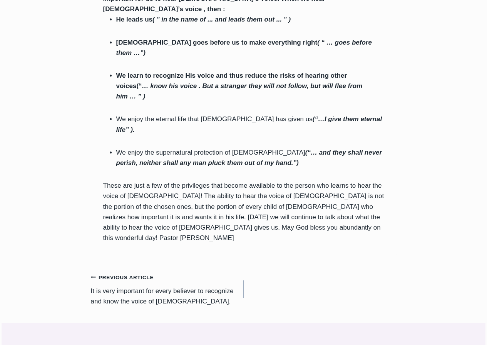 This screenshot has height=345, width=487. I want to click on font: goes before them, so click(244, 48).